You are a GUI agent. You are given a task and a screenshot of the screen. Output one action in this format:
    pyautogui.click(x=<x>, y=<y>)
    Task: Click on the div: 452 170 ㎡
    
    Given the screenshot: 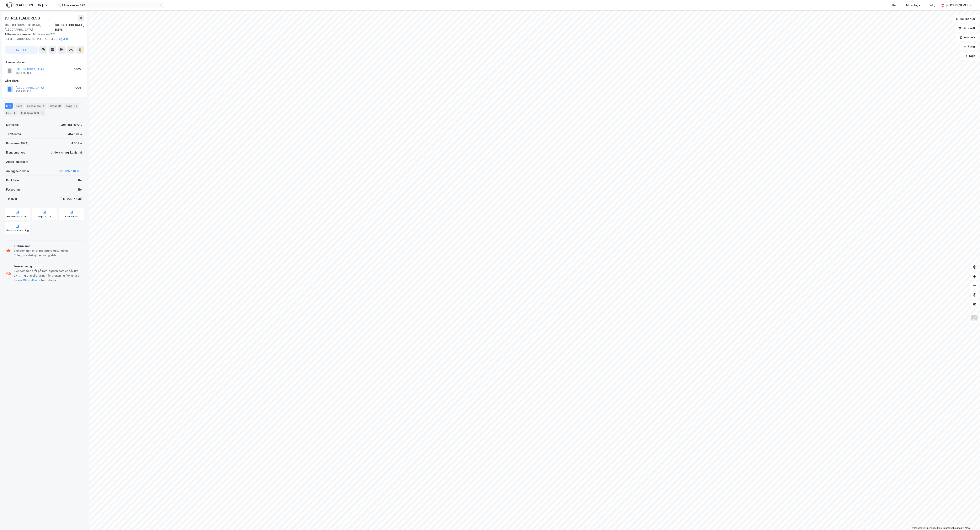 What is the action you would take?
    pyautogui.click(x=76, y=134)
    